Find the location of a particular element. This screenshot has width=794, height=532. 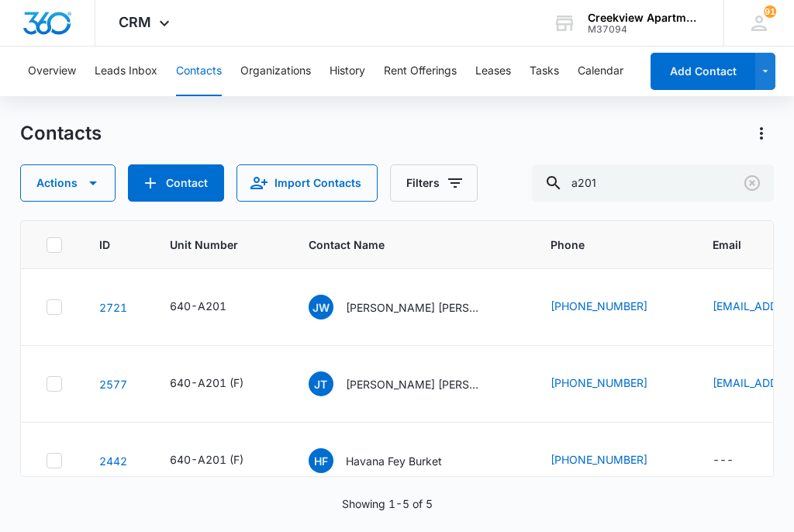

div: Phone - (970) 324-5554 - Select to Edit Field is located at coordinates (613, 384).